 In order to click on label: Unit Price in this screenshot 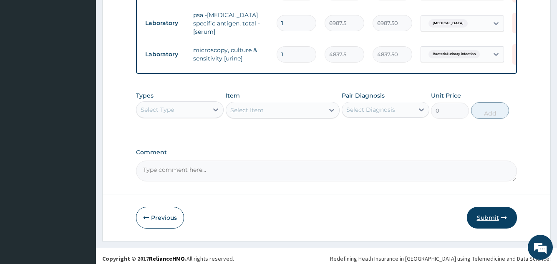, I will do `click(446, 96)`.